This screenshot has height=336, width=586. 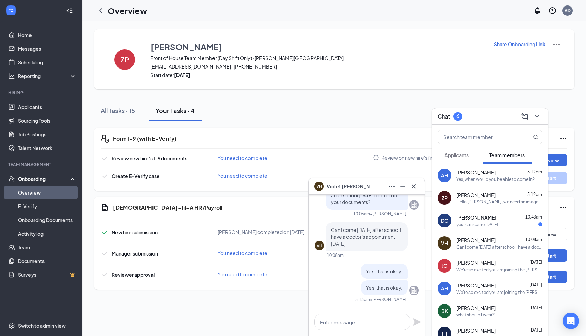 I want to click on svg: Plane, so click(x=417, y=322).